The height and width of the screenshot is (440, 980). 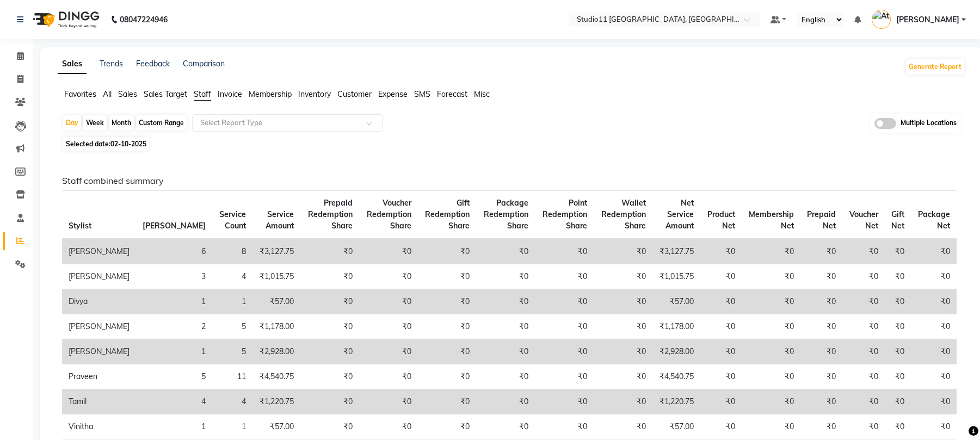 What do you see at coordinates (354, 94) in the screenshot?
I see `span: Customer` at bounding box center [354, 94].